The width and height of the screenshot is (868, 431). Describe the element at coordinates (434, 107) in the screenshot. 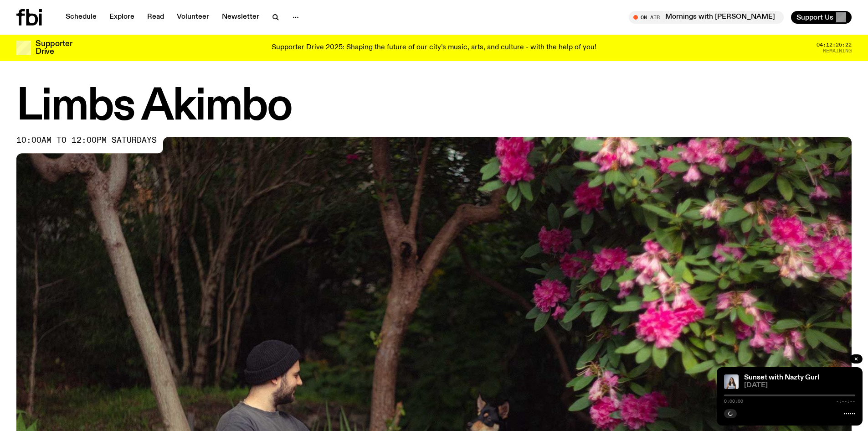

I see `h1: Limbs Akimbo` at that location.